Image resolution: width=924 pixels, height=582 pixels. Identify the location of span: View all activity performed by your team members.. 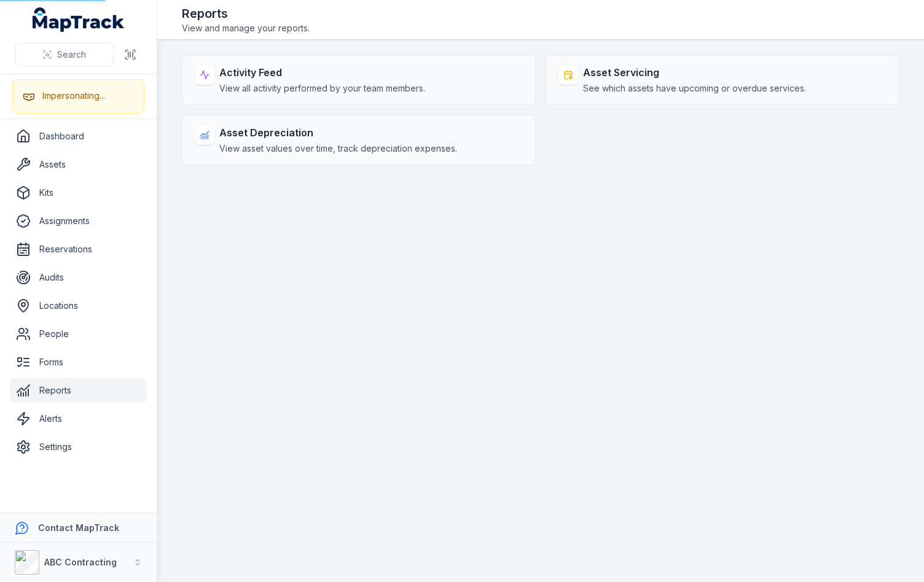
(322, 88).